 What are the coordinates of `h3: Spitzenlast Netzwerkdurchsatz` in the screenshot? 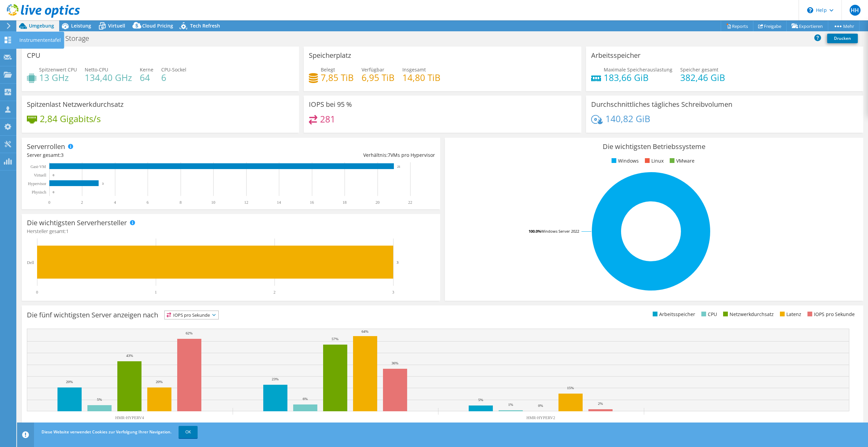 It's located at (75, 105).